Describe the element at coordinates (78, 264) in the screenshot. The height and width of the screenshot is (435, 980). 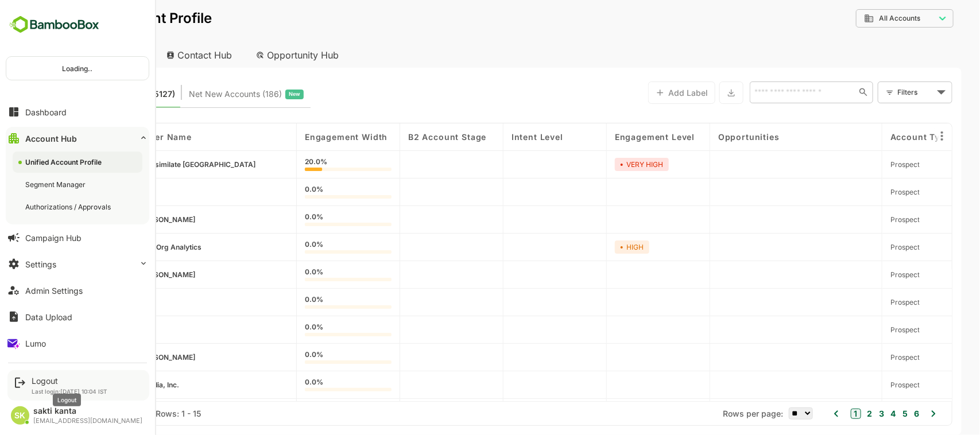
I see `button: Settings` at that location.